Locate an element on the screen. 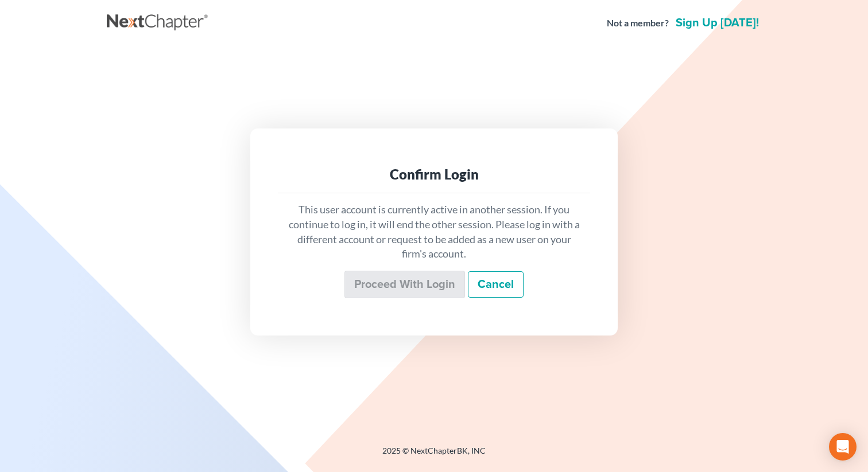 This screenshot has width=868, height=472. strong: Not a member? is located at coordinates (638, 23).